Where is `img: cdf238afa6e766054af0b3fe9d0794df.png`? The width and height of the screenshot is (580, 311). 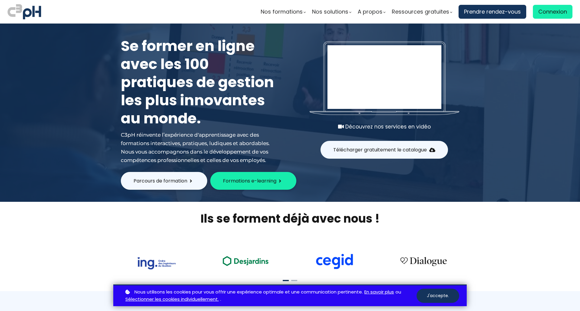
img: cdf238afa6e766054af0b3fe9d0794df.png is located at coordinates (334, 262).